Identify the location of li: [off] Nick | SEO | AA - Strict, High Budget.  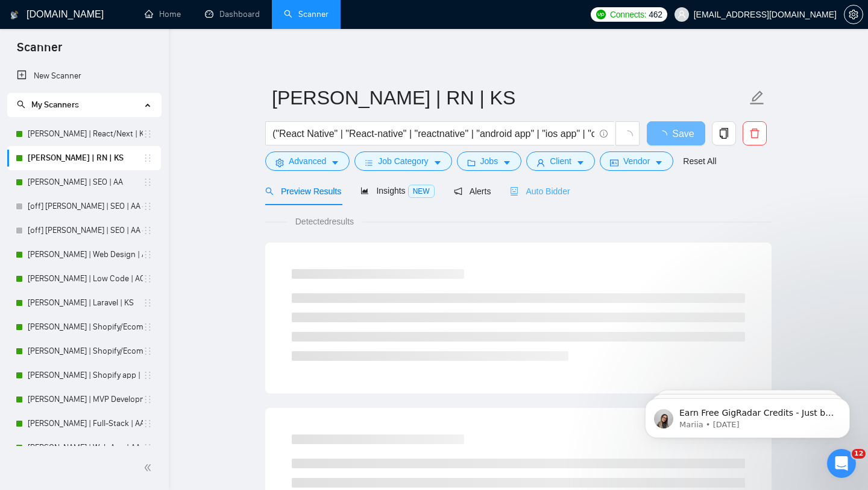
(84, 206).